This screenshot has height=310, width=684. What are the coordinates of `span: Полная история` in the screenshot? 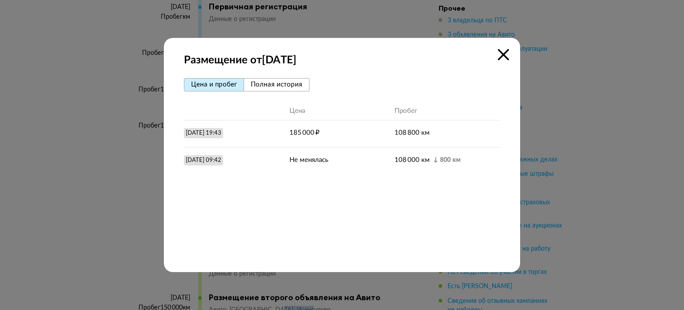 It's located at (277, 84).